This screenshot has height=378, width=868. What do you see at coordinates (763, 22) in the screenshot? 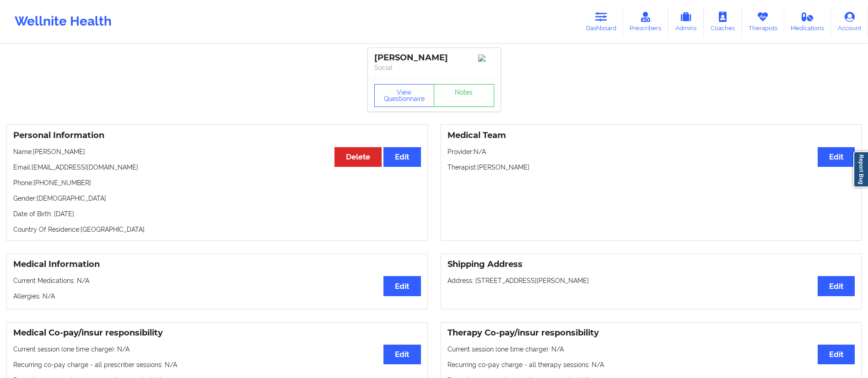
I see `a: Therapists` at bounding box center [763, 22].